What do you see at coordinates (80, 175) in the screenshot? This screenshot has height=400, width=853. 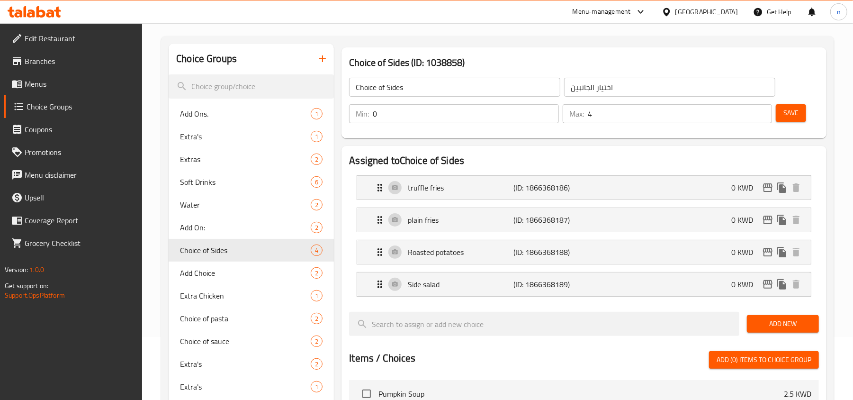 I see `span: Menu disclaimer` at bounding box center [80, 175].